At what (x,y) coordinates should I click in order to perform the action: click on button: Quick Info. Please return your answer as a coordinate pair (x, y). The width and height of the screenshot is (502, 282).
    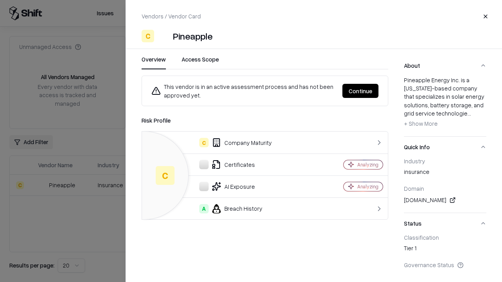
    Looking at the image, I should click on (445, 147).